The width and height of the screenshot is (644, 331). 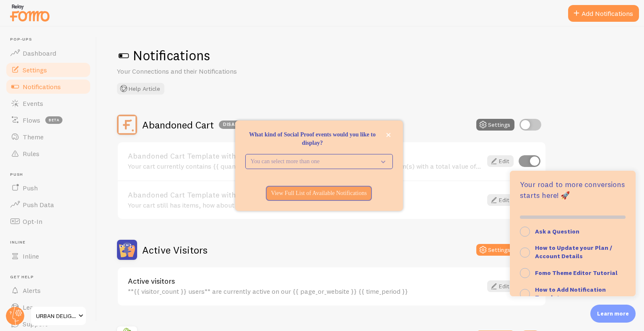 I want to click on div: 0% of 100%, so click(x=572, y=217).